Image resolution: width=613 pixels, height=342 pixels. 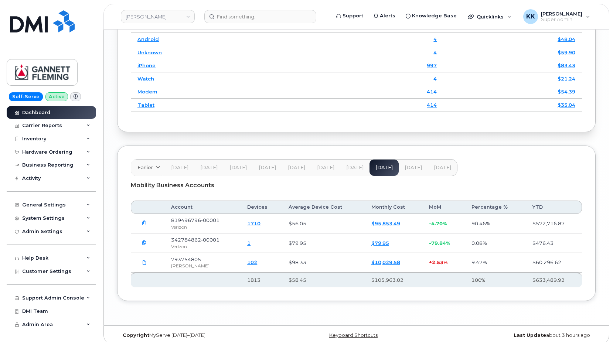 What do you see at coordinates (353, 16) in the screenshot?
I see `span: Support` at bounding box center [353, 16].